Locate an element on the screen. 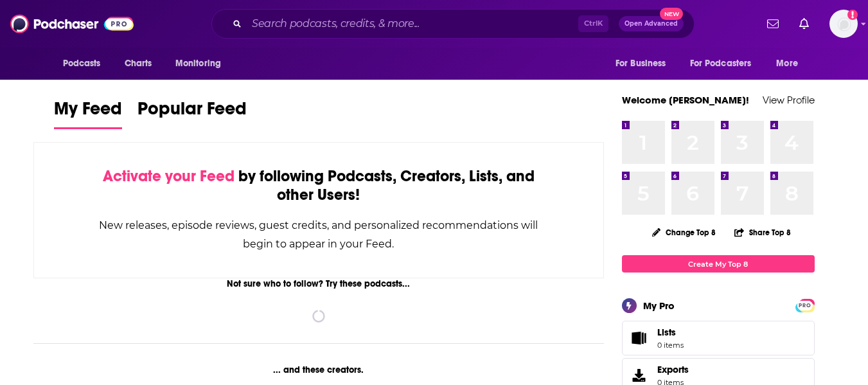  span: For Business is located at coordinates (640, 63).